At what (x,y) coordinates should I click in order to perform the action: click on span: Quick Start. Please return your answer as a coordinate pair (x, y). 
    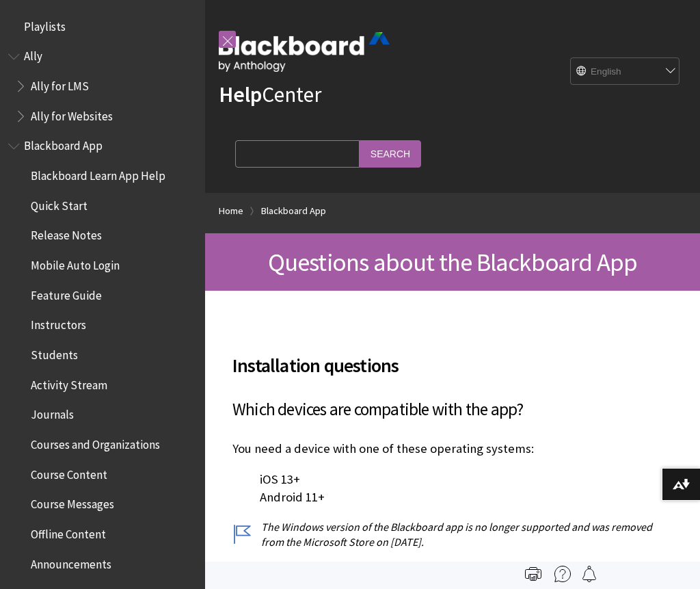
    Looking at the image, I should click on (59, 203).